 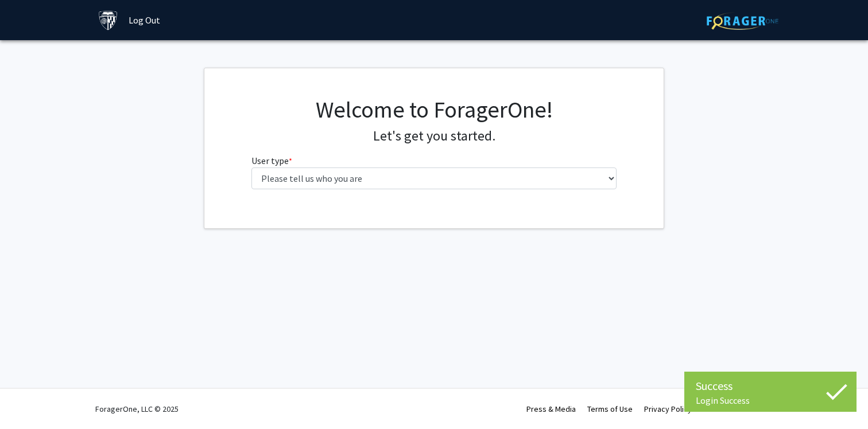 What do you see at coordinates (742, 21) in the screenshot?
I see `img: ForagerOne Logo` at bounding box center [742, 21].